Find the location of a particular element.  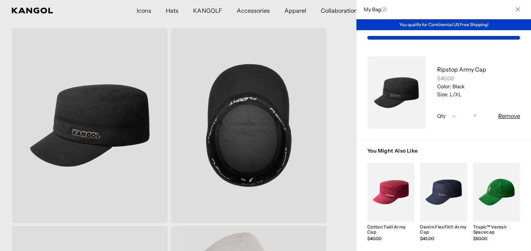

h2: My Bag is located at coordinates (373, 9).